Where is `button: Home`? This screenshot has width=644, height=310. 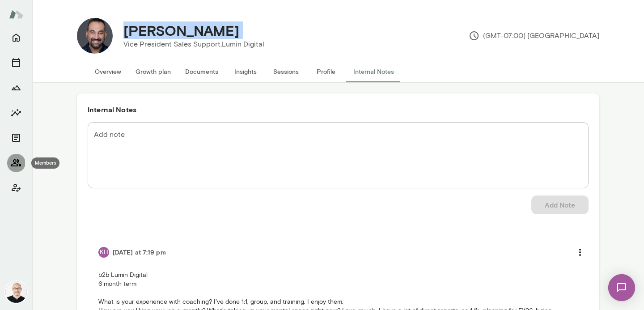
button: Home is located at coordinates (16, 38).